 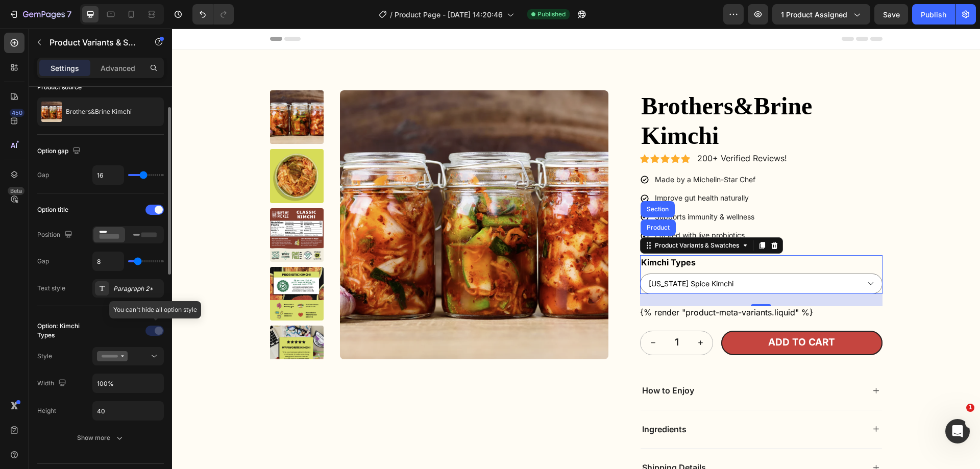 What do you see at coordinates (589, 92) in the screenshot?
I see `h2: brothers&brine kimchi` at bounding box center [589, 92].